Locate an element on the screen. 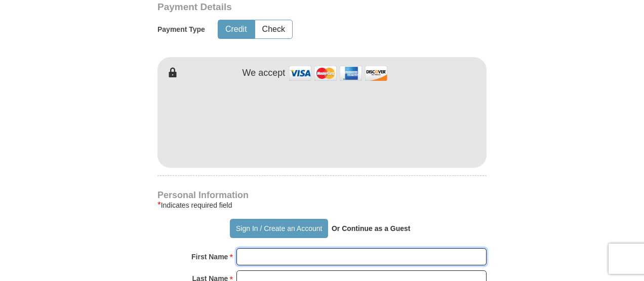 Image resolution: width=644 pixels, height=281 pixels. img: credit cards accepted is located at coordinates (338, 73).